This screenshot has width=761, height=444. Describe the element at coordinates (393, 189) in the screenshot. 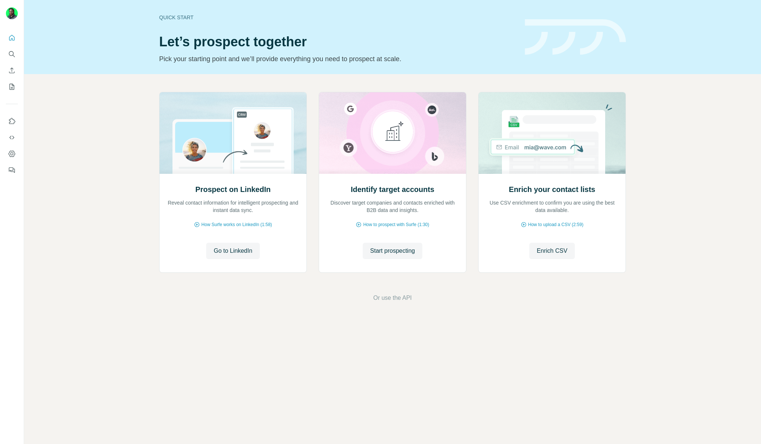

I see `h2: Identify target accounts` at that location.